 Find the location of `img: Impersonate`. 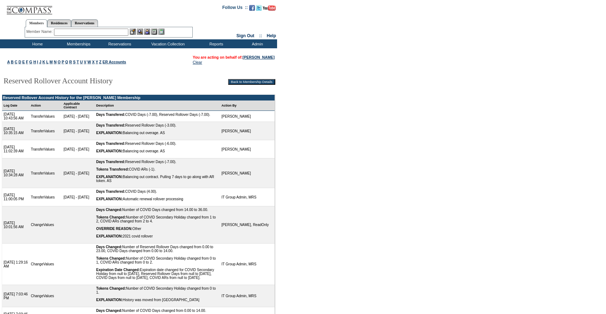

img: Impersonate is located at coordinates (147, 31).